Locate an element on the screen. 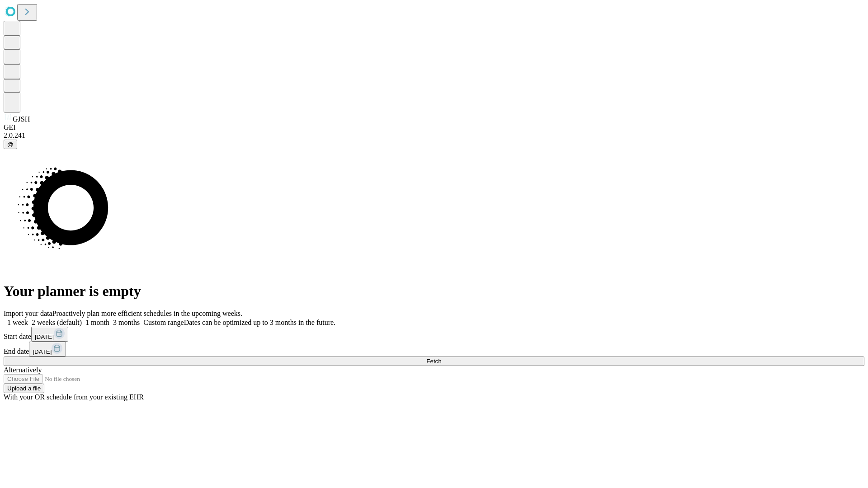 This screenshot has width=868, height=488. span: Dates can be optimized up to 3 months in the future. is located at coordinates (259, 323).